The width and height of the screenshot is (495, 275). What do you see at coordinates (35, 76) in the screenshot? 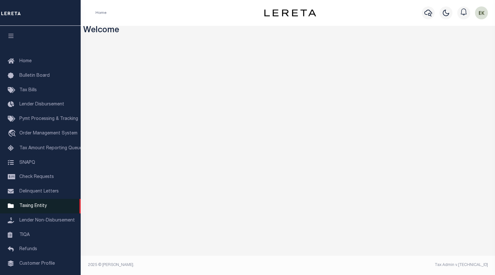
I see `span: Bulletin Board` at bounding box center [35, 76].